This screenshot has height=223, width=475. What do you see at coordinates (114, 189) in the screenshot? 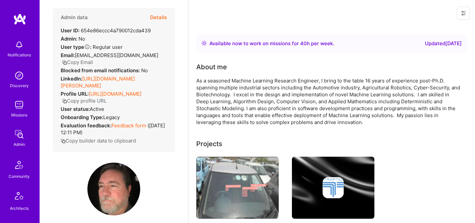
I see `img: User Avatar` at bounding box center [114, 189].